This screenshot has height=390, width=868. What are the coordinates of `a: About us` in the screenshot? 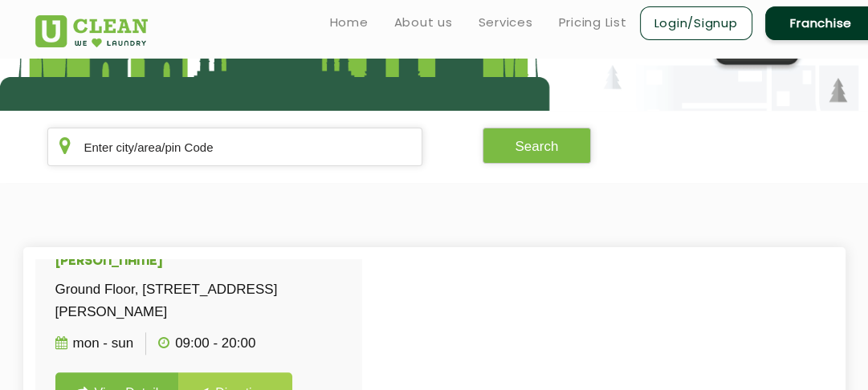 It's located at (423, 23).